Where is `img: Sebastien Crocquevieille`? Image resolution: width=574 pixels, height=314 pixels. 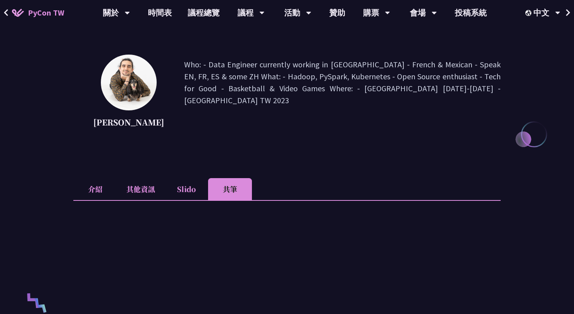 img: Sebastien Crocquevieille is located at coordinates (129, 82).